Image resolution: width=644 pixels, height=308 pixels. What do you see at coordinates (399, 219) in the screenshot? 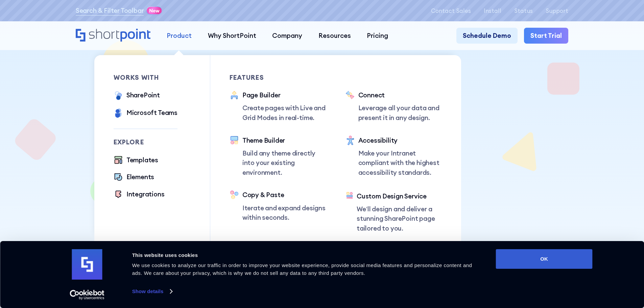
I see `p: We’ll design and deliver a stunning SharePoint page tailored to you.` at bounding box center [399, 219].